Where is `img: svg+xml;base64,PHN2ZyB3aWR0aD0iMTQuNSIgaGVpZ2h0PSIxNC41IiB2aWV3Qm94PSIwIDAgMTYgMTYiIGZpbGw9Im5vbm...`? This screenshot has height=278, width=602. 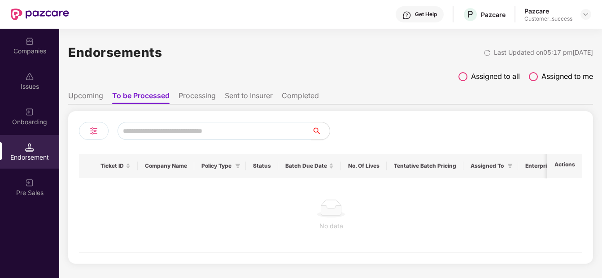 img: svg+xml;base64,PHN2ZyB3aWR0aD0iMTQuNSIgaGVpZ2h0PSIxNC41IiB2aWV3Qm94PSIwIDAgMTYgMTYiIGZpbGw9Im5vbm... is located at coordinates (30, 148).